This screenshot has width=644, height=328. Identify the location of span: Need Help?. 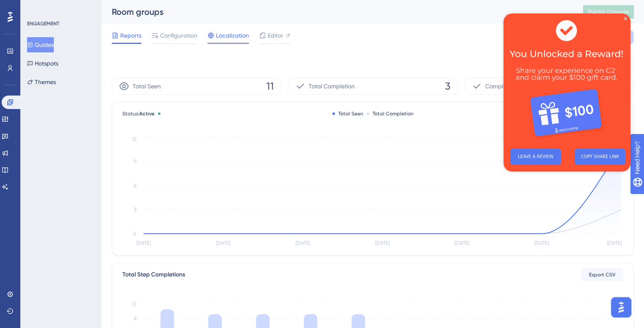
(36, 7).